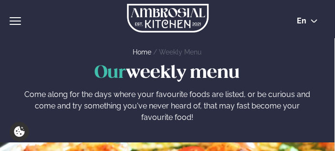 The image size is (335, 151). Describe the element at coordinates (180, 52) in the screenshot. I see `a: Weekly Menu` at that location.